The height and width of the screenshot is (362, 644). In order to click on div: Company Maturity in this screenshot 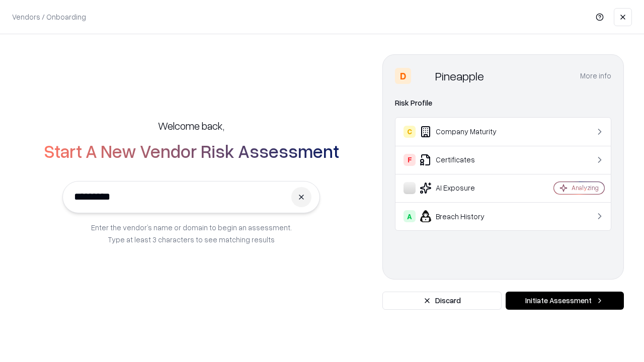, I will do `click(464, 132)`.